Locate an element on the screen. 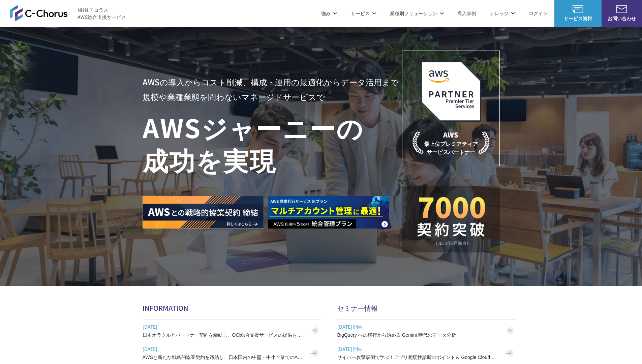  em: AWS is located at coordinates (451, 134).